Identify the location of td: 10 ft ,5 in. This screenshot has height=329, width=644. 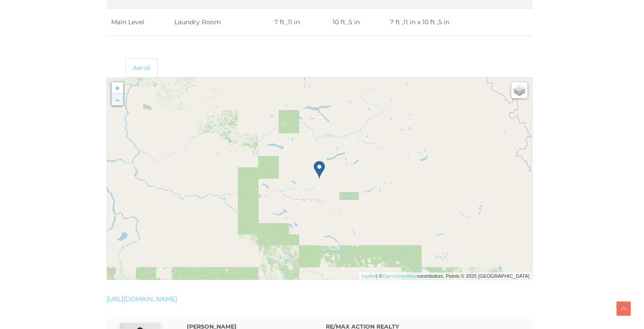
(357, 22).